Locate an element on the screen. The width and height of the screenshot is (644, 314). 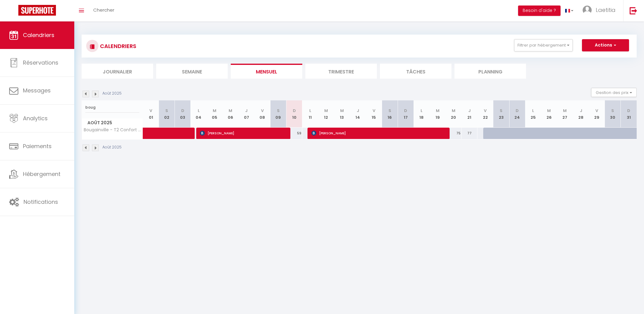
img: logout is located at coordinates (633, 11).